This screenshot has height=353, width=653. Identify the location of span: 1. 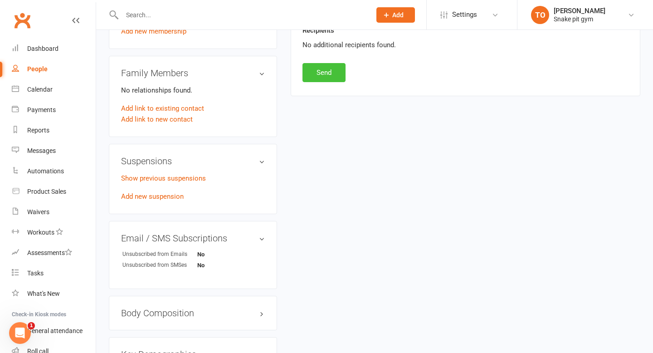
(31, 326).